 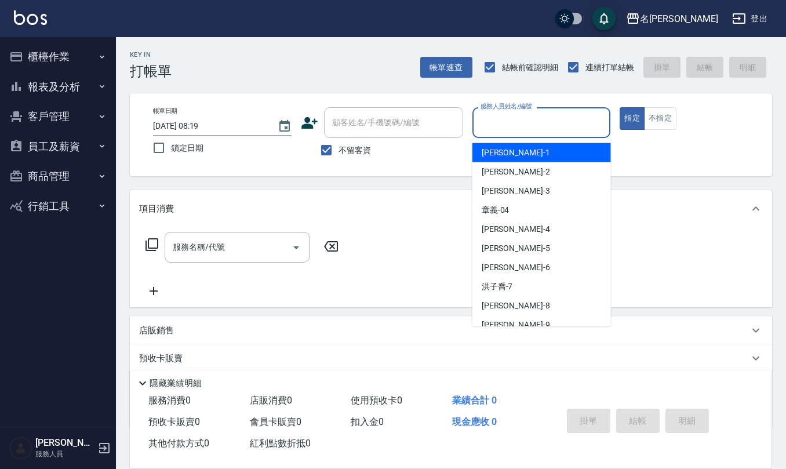 I want to click on label: 帳單日期, so click(x=165, y=111).